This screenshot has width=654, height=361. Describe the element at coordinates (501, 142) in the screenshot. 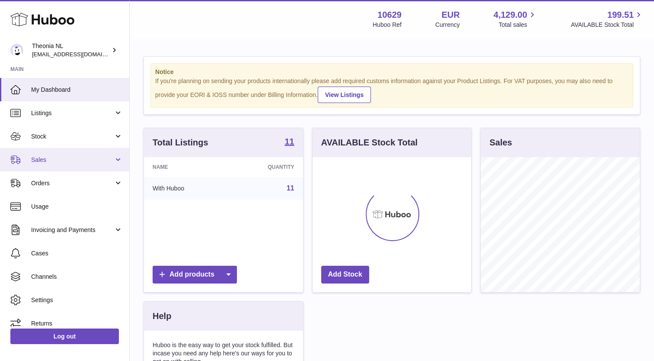

I see `h3: Sales` at that location.